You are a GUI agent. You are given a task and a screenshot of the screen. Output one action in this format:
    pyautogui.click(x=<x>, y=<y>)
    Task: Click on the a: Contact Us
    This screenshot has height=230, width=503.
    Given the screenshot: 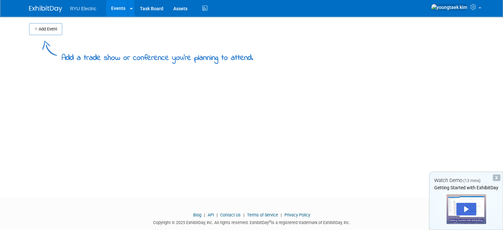 What is the action you would take?
    pyautogui.click(x=231, y=215)
    